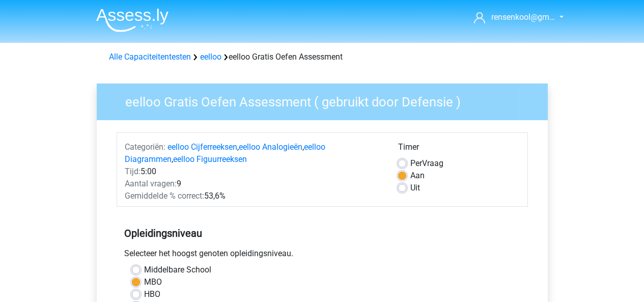 The height and width of the screenshot is (302, 644). Describe the element at coordinates (150, 57) in the screenshot. I see `a: Alle Capaciteitentesten` at that location.